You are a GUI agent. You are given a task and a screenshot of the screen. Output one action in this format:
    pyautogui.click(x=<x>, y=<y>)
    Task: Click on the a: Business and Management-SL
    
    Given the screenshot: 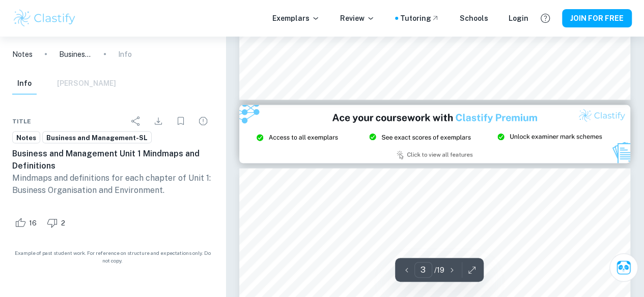 What is the action you would take?
    pyautogui.click(x=96, y=138)
    